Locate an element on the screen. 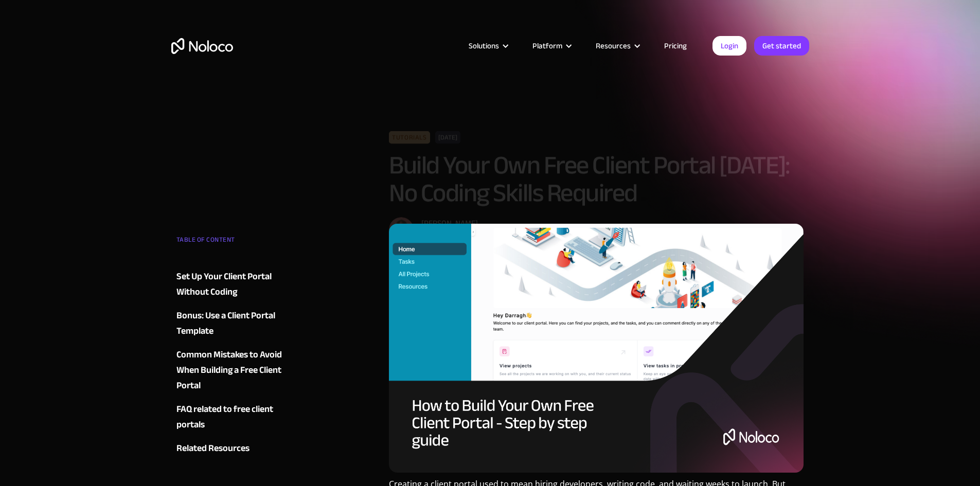 This screenshot has height=486, width=980. div: Common Mistakes to Avoid When Building a Free Client Portal is located at coordinates (239, 370).